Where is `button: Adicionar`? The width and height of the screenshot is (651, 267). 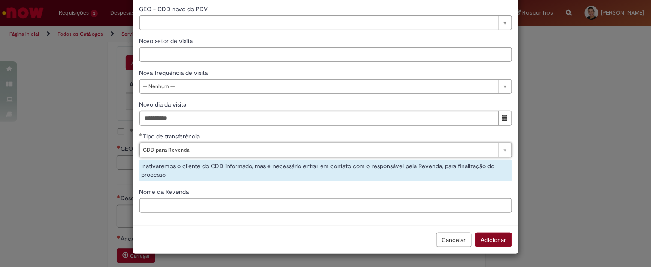
button: Adicionar is located at coordinates (494, 240).